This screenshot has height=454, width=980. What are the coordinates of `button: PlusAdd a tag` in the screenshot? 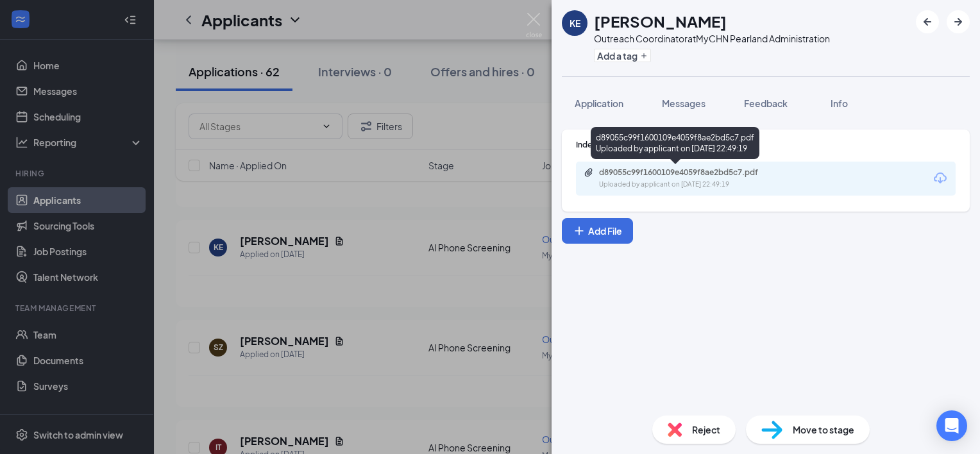 It's located at (622, 55).